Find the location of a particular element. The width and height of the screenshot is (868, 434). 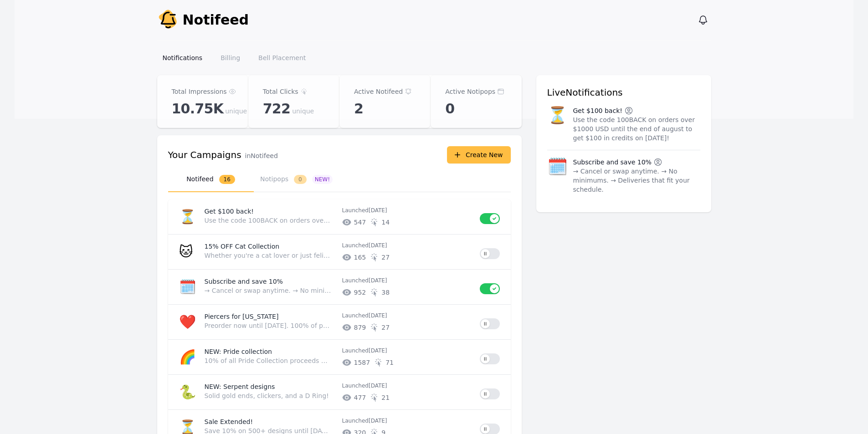

time: 2025-07-30T13:45:59.174Z is located at coordinates (378, 281).